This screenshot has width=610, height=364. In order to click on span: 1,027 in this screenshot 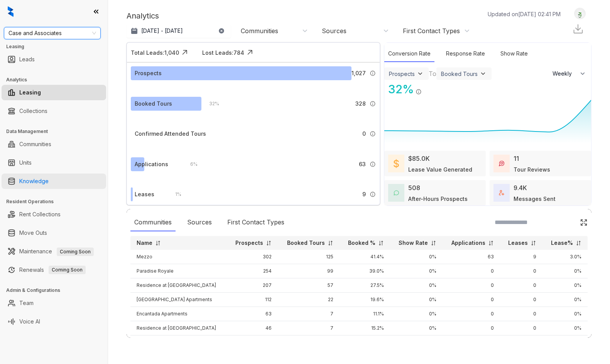, I will do `click(359, 73)`.